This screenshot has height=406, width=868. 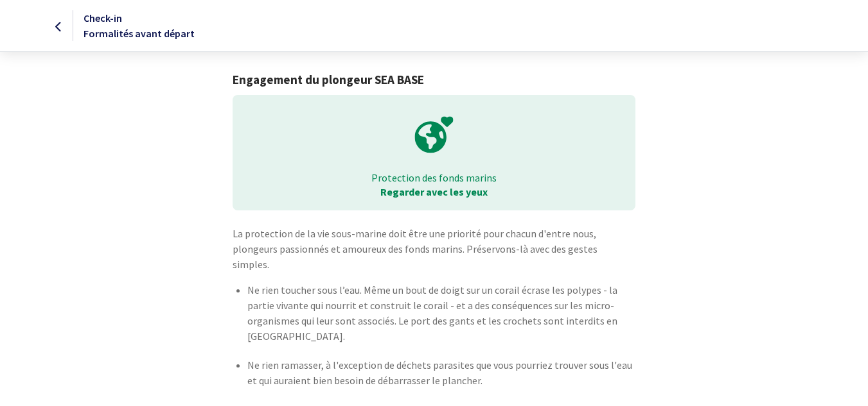 What do you see at coordinates (434, 249) in the screenshot?
I see `p: La protection de la vie sous-marine doit être une priorité pour chacun d'entre nous, plongeurs pa...` at bounding box center [434, 249].